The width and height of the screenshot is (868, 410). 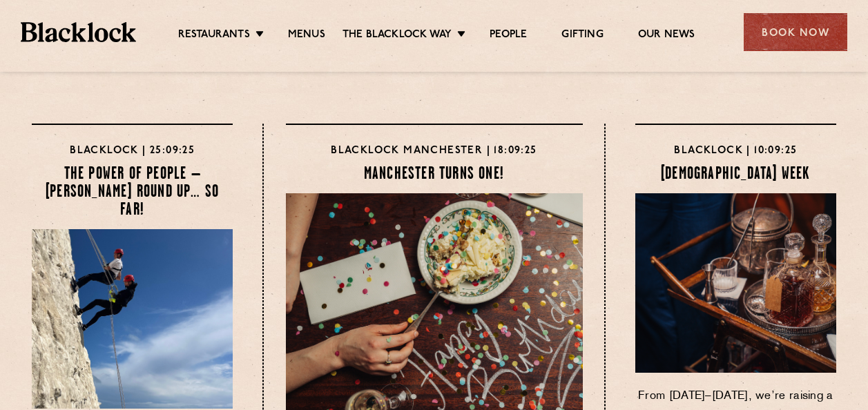 What do you see at coordinates (434, 175) in the screenshot?
I see `h4: MANCHESTER TURNS ONE!` at bounding box center [434, 175].